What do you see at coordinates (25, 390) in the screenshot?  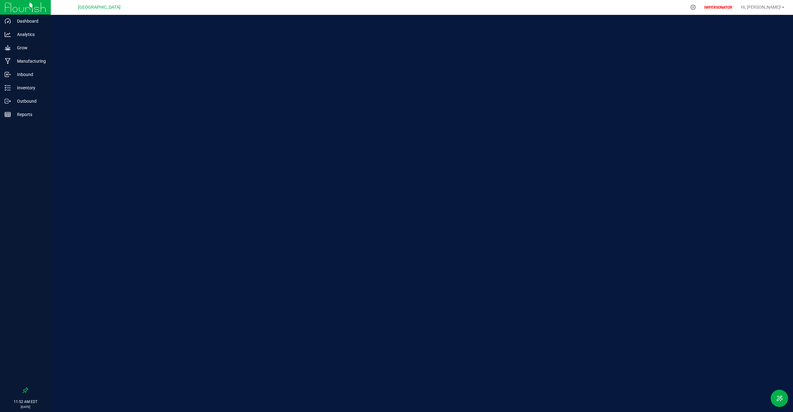 I see `label: Pin the sidebar to full width on large screens` at bounding box center [25, 390].